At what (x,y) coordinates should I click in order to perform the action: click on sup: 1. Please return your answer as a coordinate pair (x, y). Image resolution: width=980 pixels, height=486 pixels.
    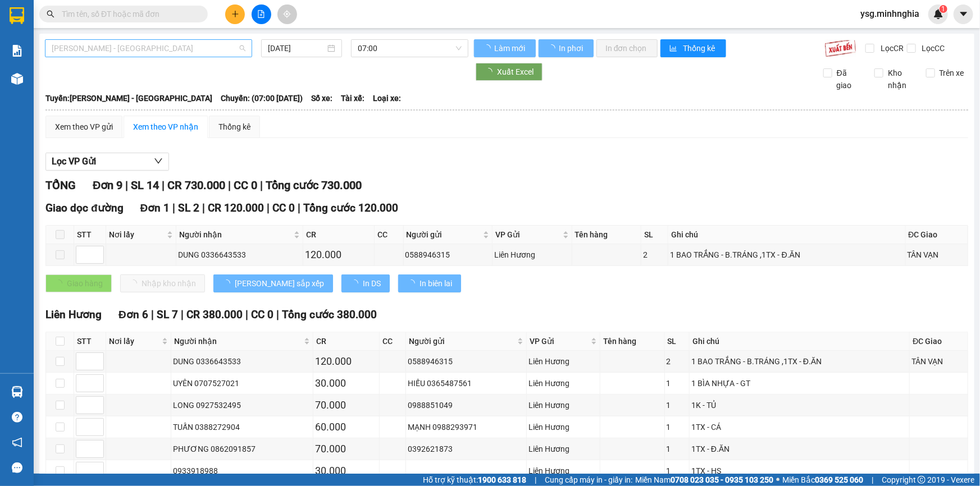
    Looking at the image, I should click on (943, 9).